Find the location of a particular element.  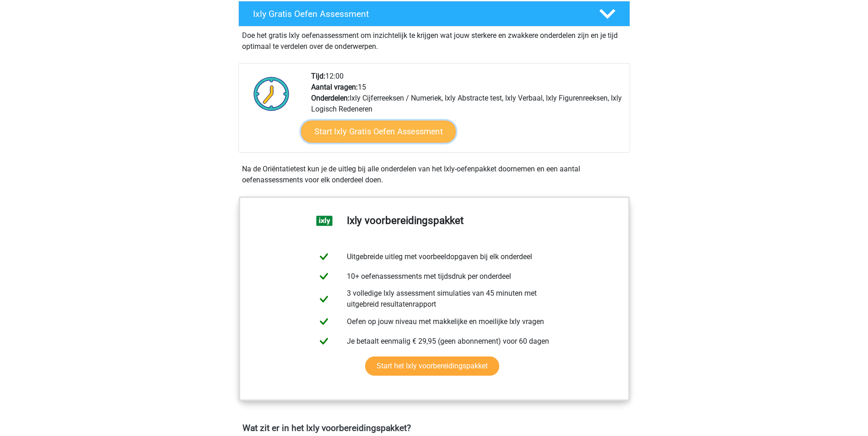

img: Klok is located at coordinates (271, 94).